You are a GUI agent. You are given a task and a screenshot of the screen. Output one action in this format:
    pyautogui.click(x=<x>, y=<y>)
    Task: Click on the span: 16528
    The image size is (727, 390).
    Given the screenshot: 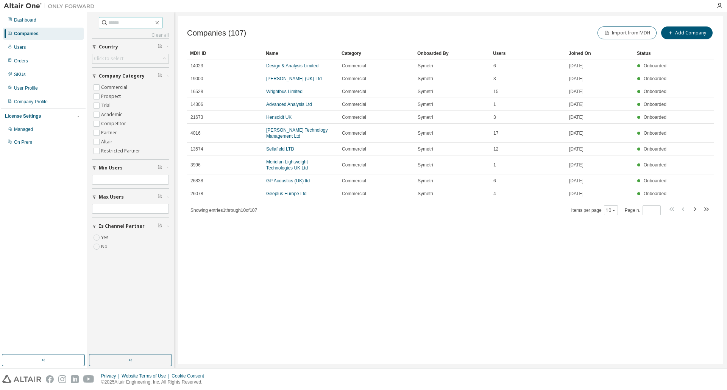 What is the action you would take?
    pyautogui.click(x=197, y=92)
    